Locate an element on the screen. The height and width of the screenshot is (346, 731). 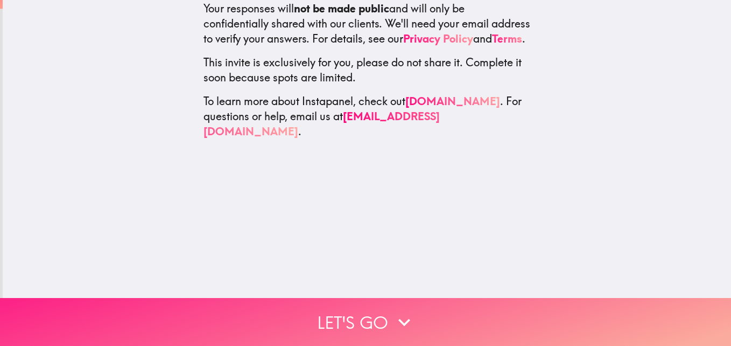
b: not be made public is located at coordinates (341, 8).